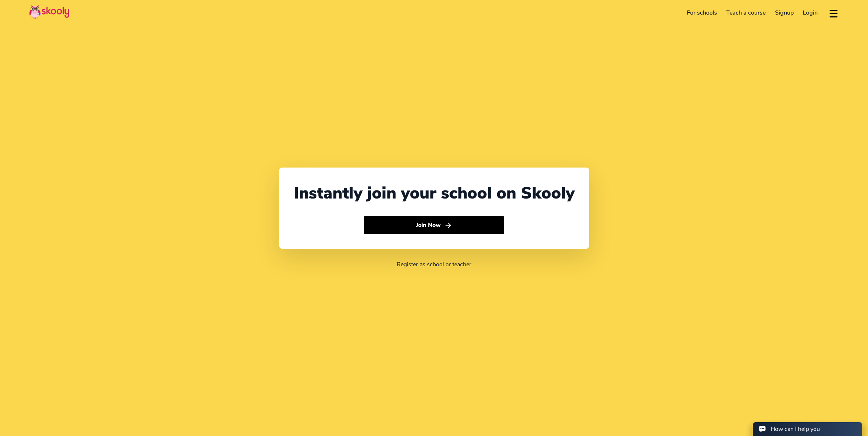 The height and width of the screenshot is (436, 868). Describe the element at coordinates (434, 265) in the screenshot. I see `a: Register as school or teacher` at that location.